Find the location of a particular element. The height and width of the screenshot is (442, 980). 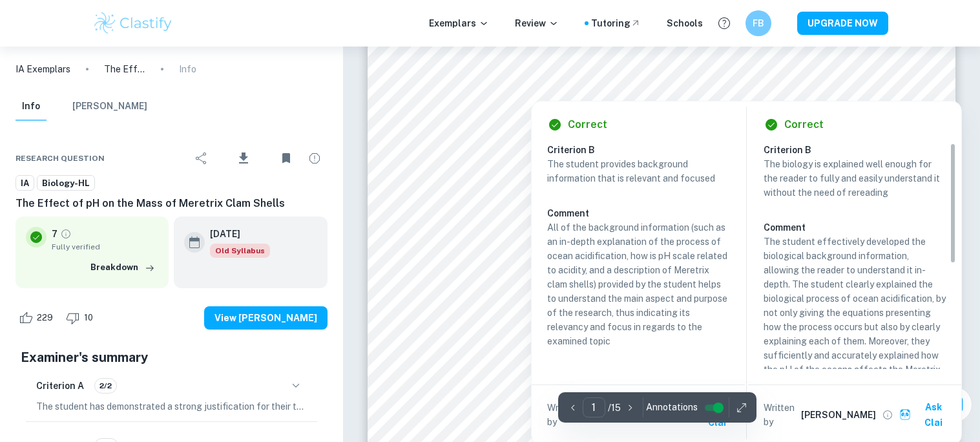

div: Report issue is located at coordinates (315, 158).